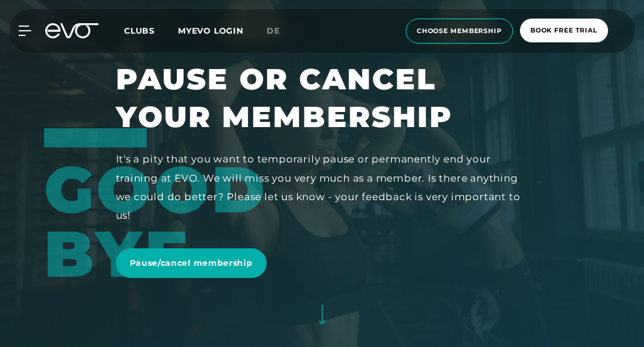 This screenshot has width=644, height=347. What do you see at coordinates (191, 263) in the screenshot?
I see `span: Pause/cancel membership` at bounding box center [191, 263].